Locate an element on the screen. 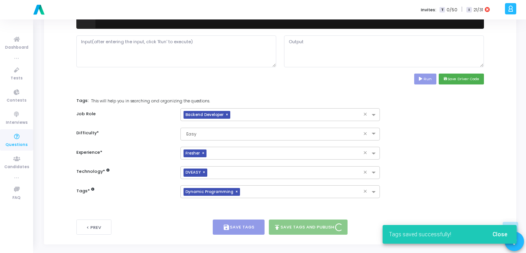  span: I is located at coordinates (469, 10).